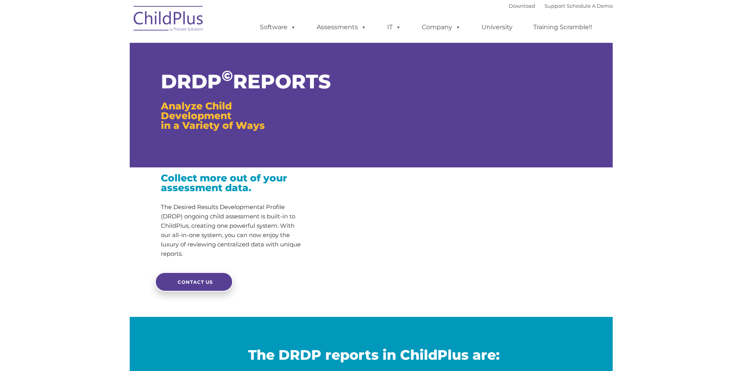 This screenshot has width=742, height=371. What do you see at coordinates (342, 27) in the screenshot?
I see `a: Assessments` at bounding box center [342, 27].